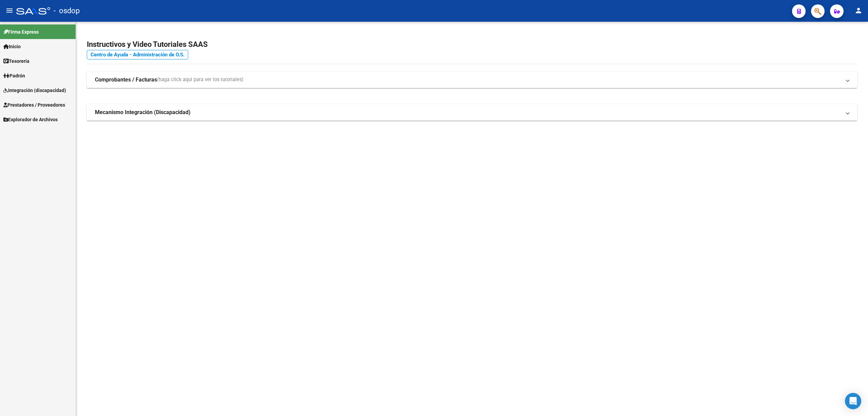  Describe the element at coordinates (66, 11) in the screenshot. I see `span: - osdop` at that location.